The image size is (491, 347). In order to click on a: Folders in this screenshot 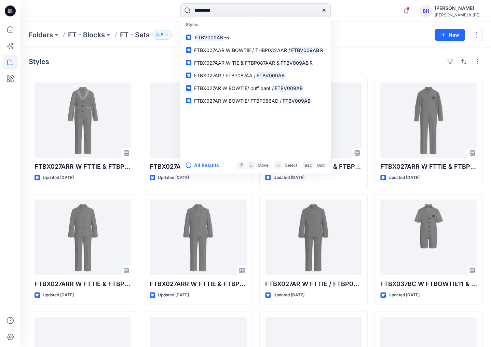, I will do `click(41, 35)`.